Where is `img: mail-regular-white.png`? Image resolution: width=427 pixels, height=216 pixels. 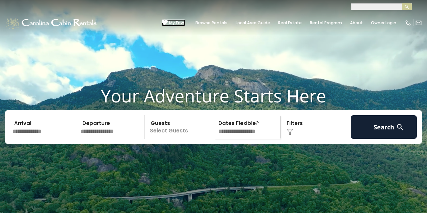 img: mail-regular-white.png is located at coordinates (419, 23).